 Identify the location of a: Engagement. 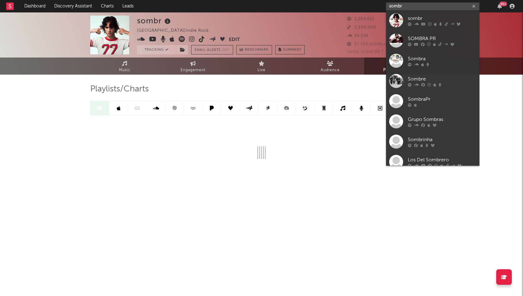
(193, 66).